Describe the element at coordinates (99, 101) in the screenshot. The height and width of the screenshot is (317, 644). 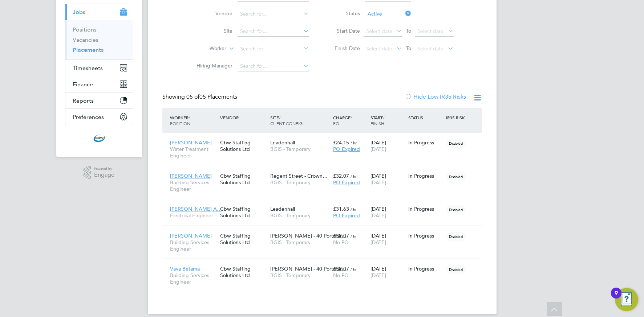
I see `button: Reports` at that location.